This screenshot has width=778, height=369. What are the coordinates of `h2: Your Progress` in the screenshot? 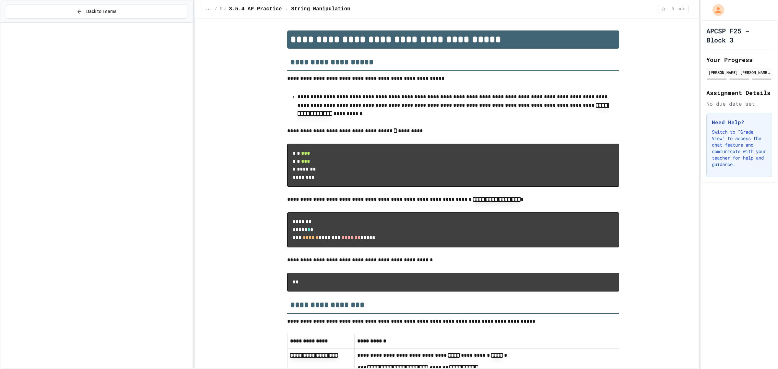 It's located at (739, 60).